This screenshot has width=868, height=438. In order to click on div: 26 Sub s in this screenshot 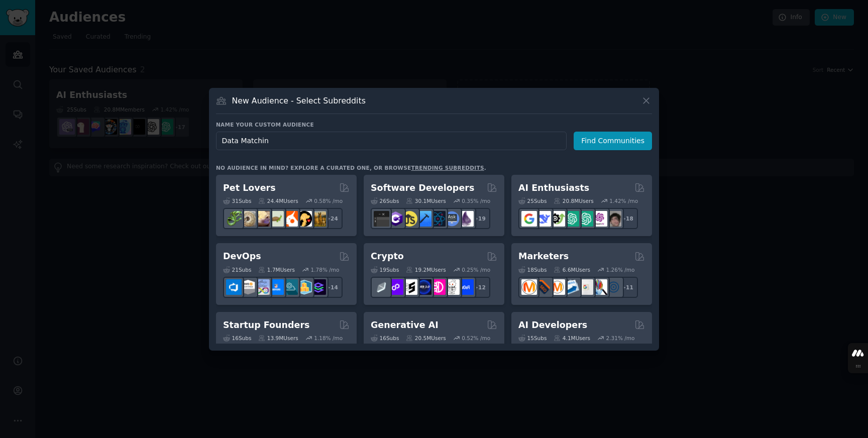, I will do `click(385, 201)`.